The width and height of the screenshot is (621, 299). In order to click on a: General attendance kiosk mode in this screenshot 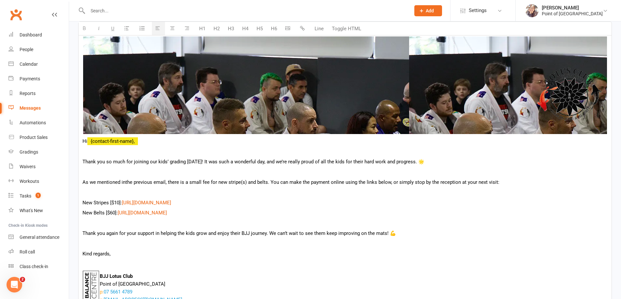, I will do `click(38, 238)`.